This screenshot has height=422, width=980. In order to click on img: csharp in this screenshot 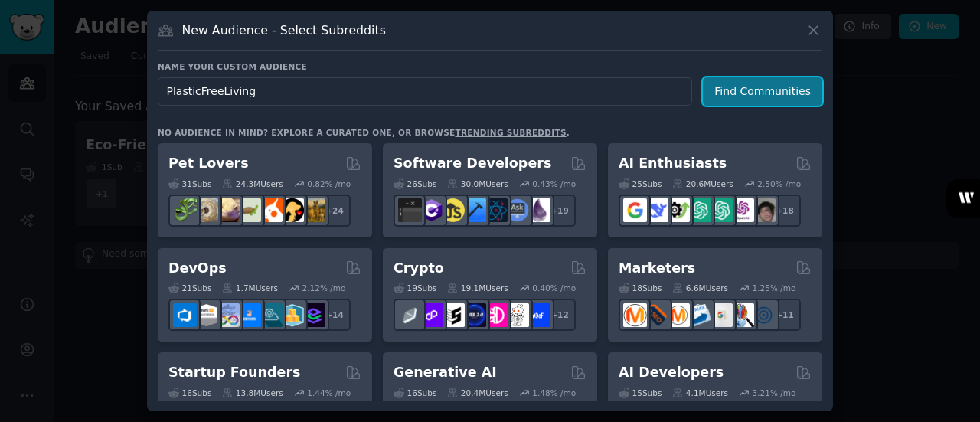, I will do `click(431, 210)`.